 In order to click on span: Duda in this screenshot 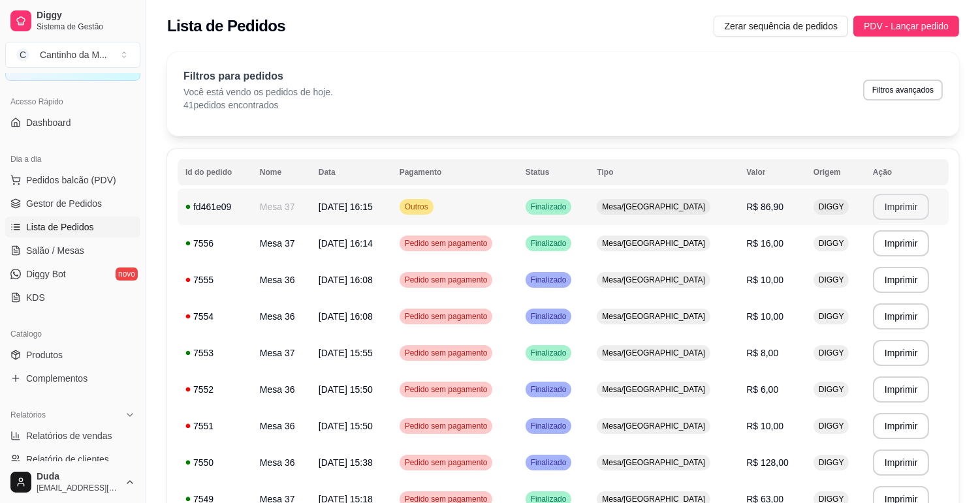, I will do `click(78, 477)`.